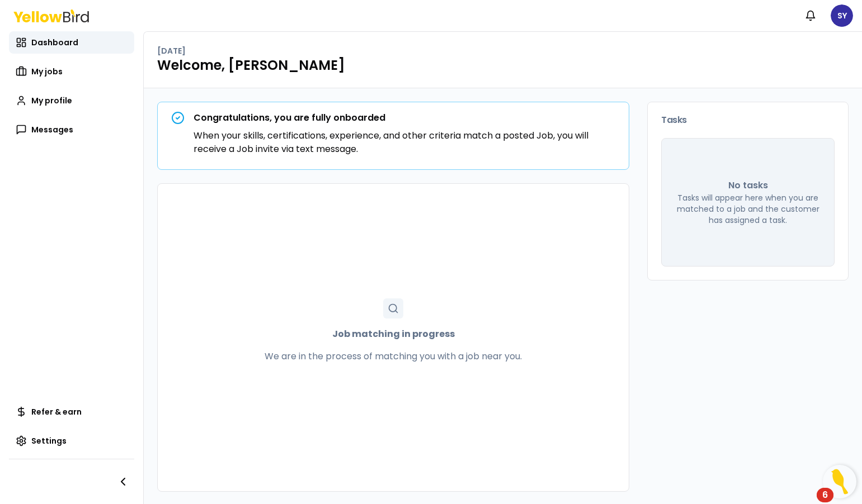 This screenshot has height=504, width=862. Describe the element at coordinates (748, 120) in the screenshot. I see `h3: Tasks` at that location.